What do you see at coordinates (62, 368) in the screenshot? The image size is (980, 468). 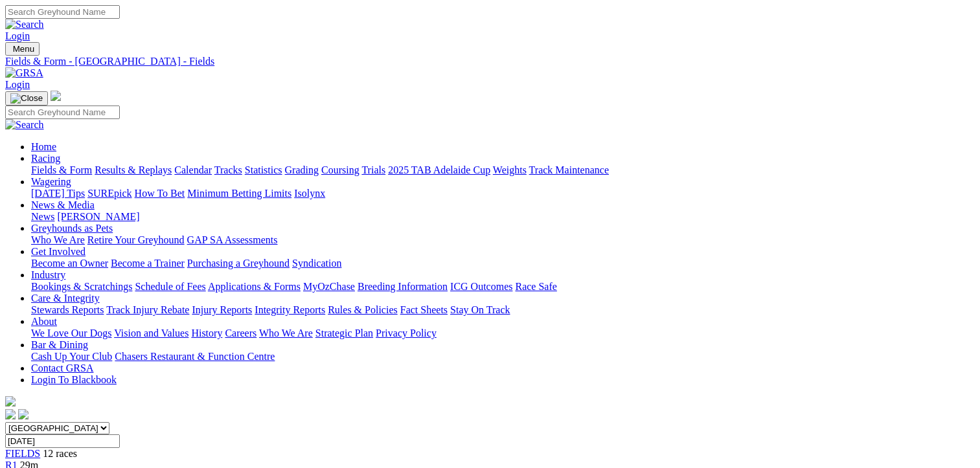 I see `a: Contact GRSA` at bounding box center [62, 368].